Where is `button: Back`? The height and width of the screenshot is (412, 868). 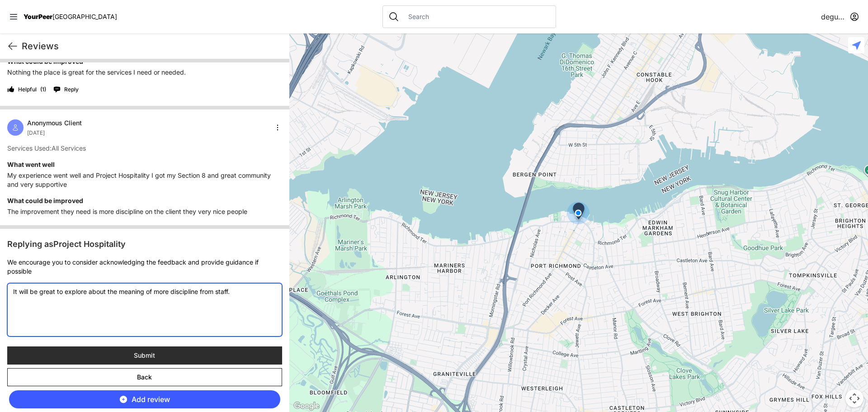
button: Back is located at coordinates (145, 377).